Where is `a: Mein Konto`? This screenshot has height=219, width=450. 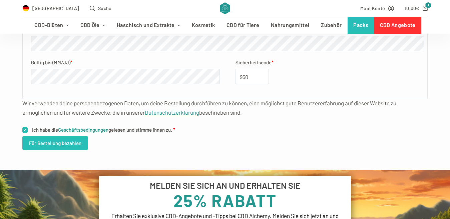
a: Mein Konto is located at coordinates (377, 8).